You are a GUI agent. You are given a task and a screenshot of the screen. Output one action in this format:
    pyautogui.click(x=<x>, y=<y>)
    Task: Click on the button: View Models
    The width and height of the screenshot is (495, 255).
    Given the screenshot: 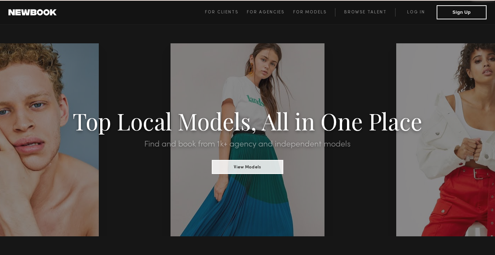 What is the action you would take?
    pyautogui.click(x=247, y=167)
    